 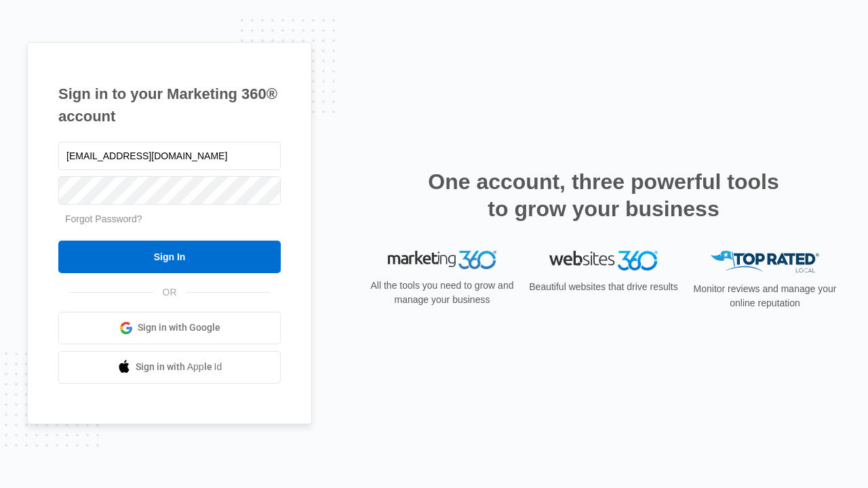 What do you see at coordinates (603, 196) in the screenshot?
I see `h2: One account, three powerful tools to grow your business` at bounding box center [603, 196].